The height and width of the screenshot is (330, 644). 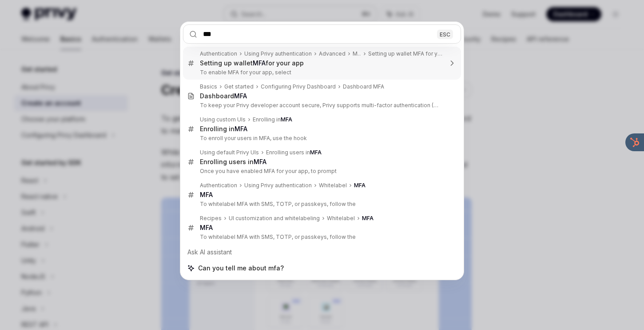 What do you see at coordinates (298, 87) in the screenshot?
I see `div: Configuring Privy Dashboard` at bounding box center [298, 87].